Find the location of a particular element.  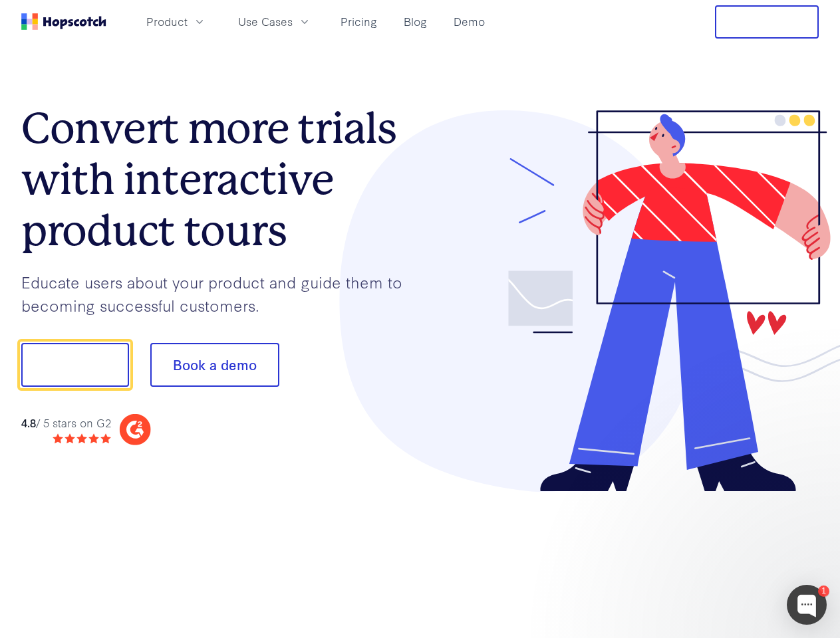

a: Blog is located at coordinates (415, 22).